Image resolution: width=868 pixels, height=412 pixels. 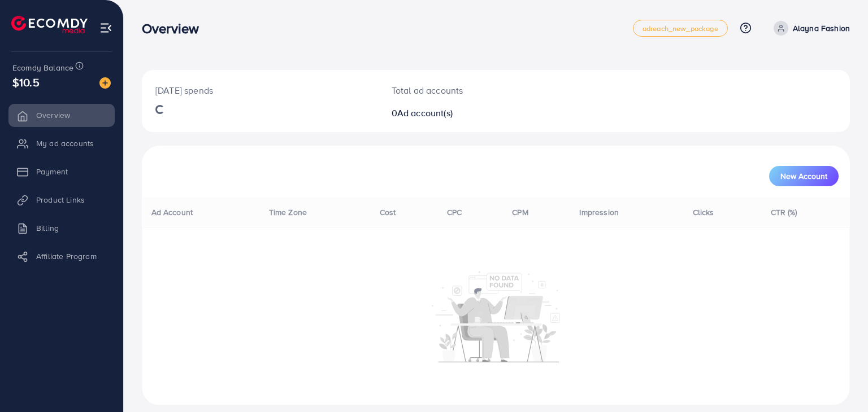 What do you see at coordinates (803, 176) in the screenshot?
I see `button: New Account` at bounding box center [803, 176].